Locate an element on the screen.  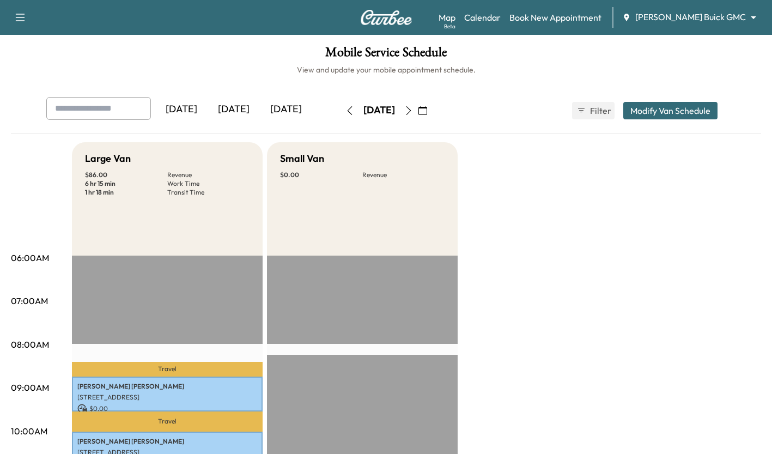
span: Filter is located at coordinates (600, 111).